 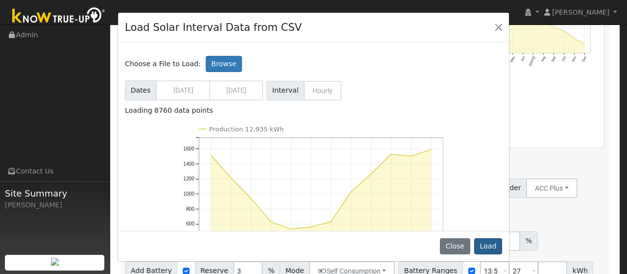 What do you see at coordinates (224, 64) in the screenshot?
I see `label: Browse` at bounding box center [224, 64].